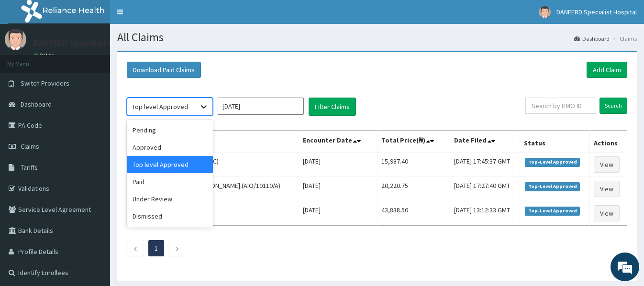 This screenshot has height=286, width=644. I want to click on input: Search, so click(613, 105).